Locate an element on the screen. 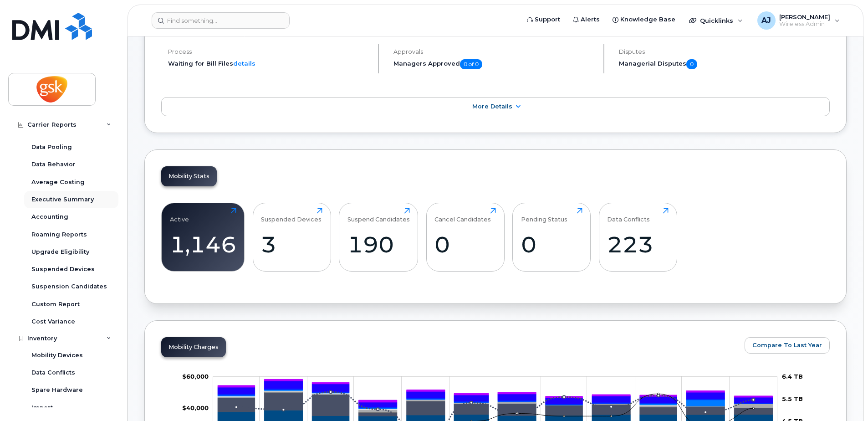 Image resolution: width=868 pixels, height=421 pixels. span: 0 of 0 is located at coordinates (471, 64).